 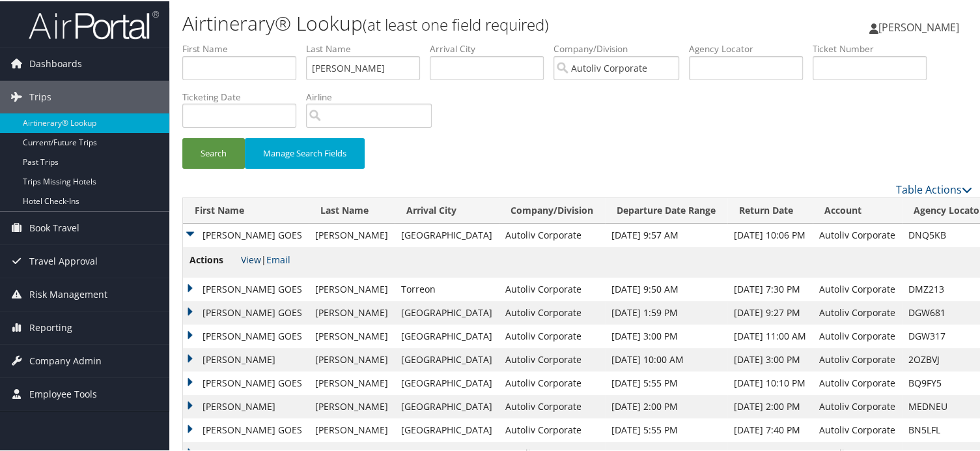 What do you see at coordinates (751, 48) in the screenshot?
I see `label: Agency Locator` at bounding box center [751, 48].